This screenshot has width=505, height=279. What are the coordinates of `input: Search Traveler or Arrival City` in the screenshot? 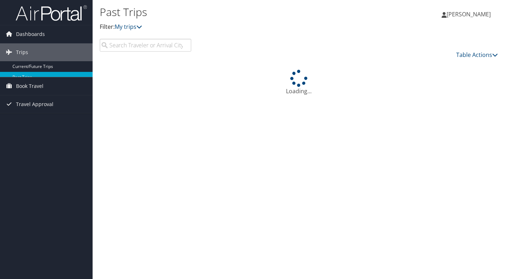 It's located at (145, 45).